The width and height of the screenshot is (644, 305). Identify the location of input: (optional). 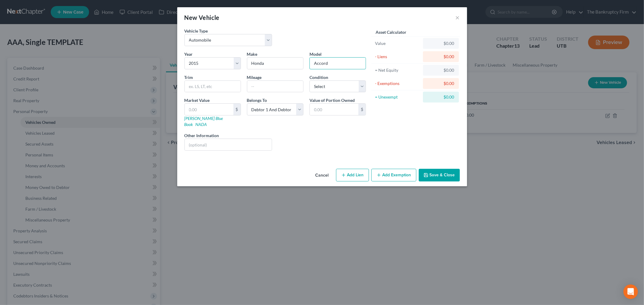
(228, 145).